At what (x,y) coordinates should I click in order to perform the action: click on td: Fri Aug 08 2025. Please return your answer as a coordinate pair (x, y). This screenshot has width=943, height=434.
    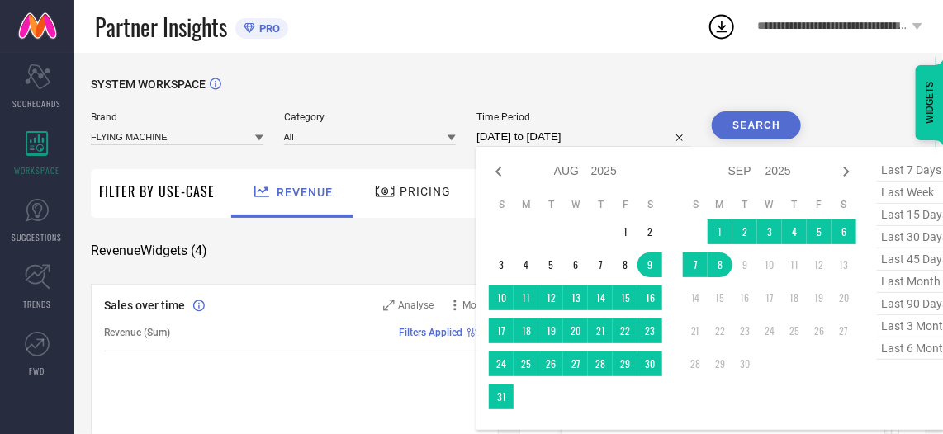
    Looking at the image, I should click on (625, 265).